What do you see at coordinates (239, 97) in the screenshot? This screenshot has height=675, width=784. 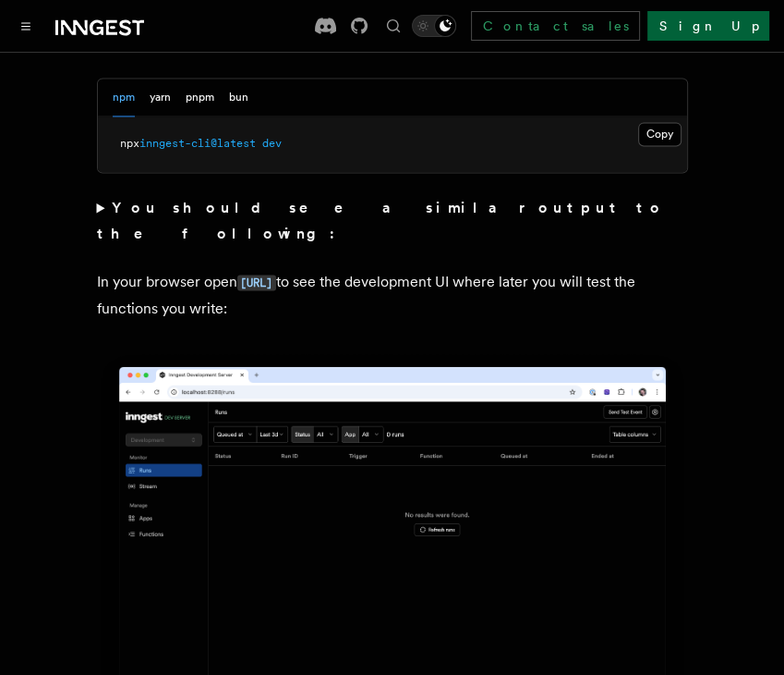 I see `button: bun` at bounding box center [239, 97].